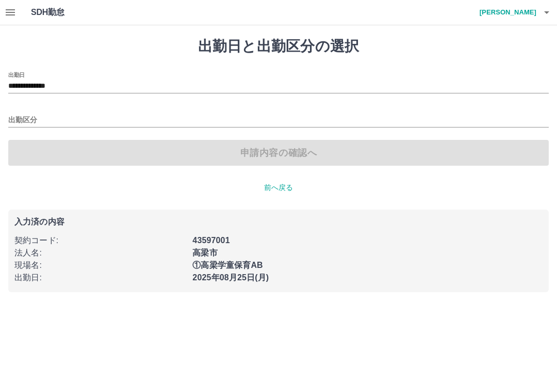 This screenshot has height=382, width=557. What do you see at coordinates (100, 240) in the screenshot?
I see `p: 契約コード :` at bounding box center [100, 240].